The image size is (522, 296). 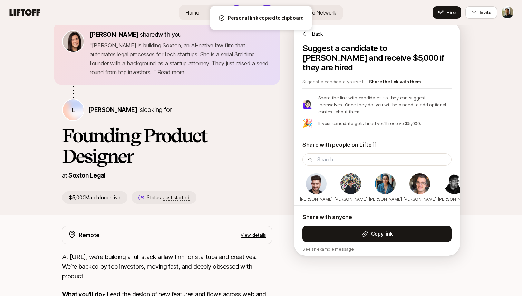 What do you see at coordinates (266, 18) in the screenshot?
I see `p: Personal link copied to clipboard` at bounding box center [266, 18].